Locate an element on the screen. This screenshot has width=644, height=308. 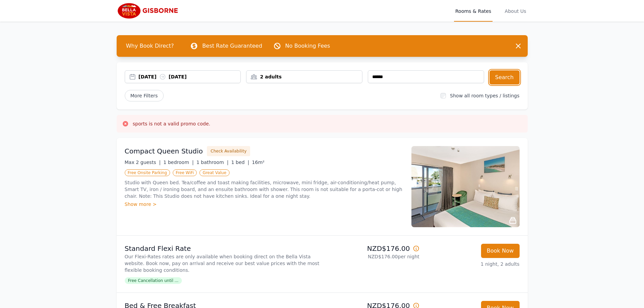
span: 1 bed | is located at coordinates (240, 162).